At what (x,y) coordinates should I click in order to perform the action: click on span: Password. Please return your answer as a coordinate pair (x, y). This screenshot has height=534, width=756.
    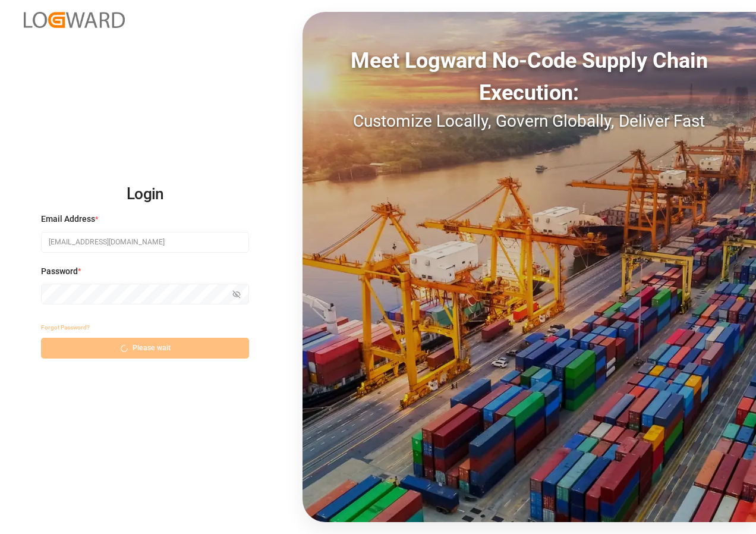
    Looking at the image, I should click on (59, 271).